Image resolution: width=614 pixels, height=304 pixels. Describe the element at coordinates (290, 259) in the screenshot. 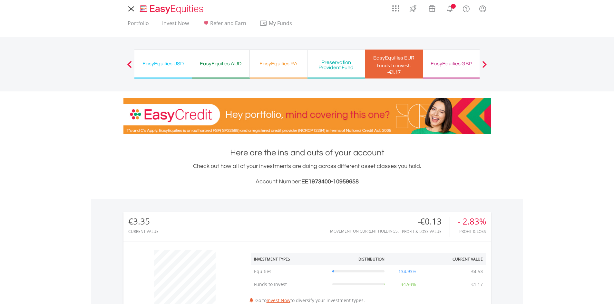

I see `th: Investment Types` at that location.